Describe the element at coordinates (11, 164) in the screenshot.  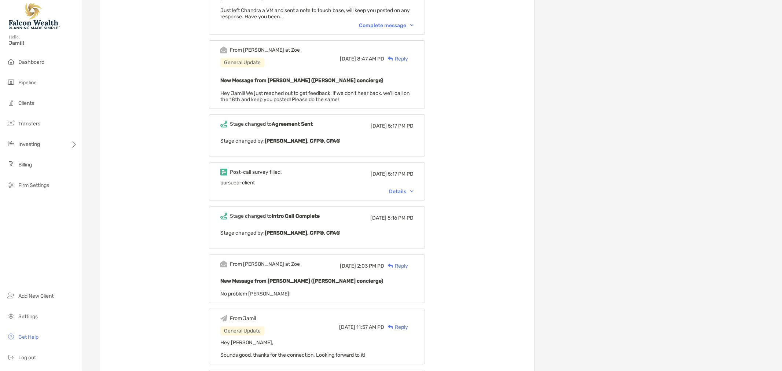
I see `img: billing icon` at that location.